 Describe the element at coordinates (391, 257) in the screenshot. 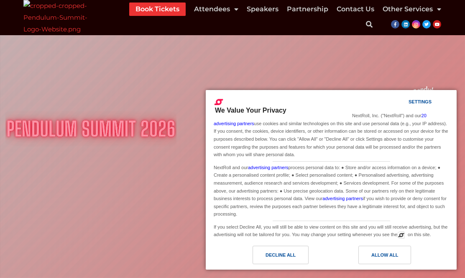

I see `a: Allow All` at that location.